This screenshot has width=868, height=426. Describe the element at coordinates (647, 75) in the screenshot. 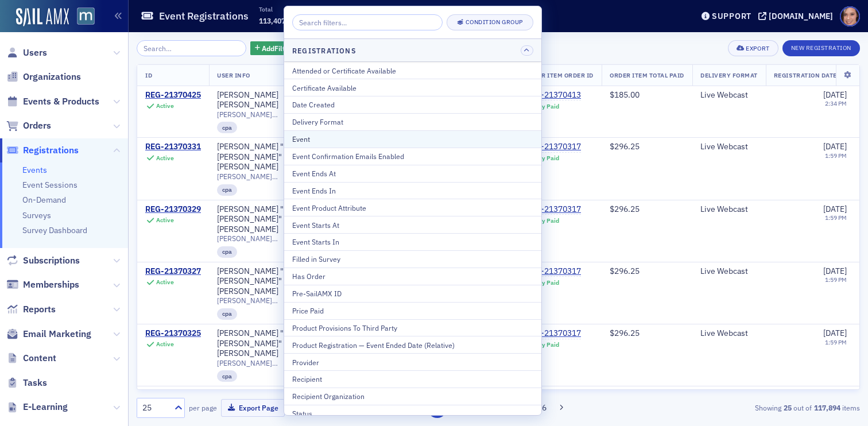

I see `span: Order Item Total Paid` at that location.